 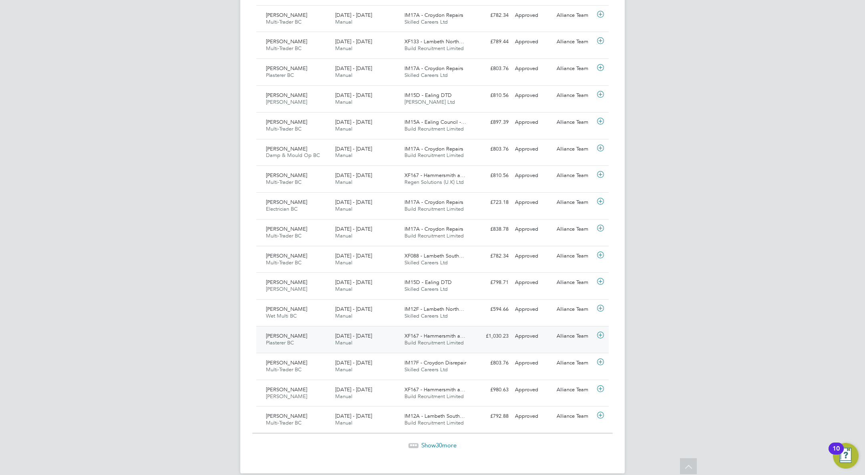 I want to click on div: 10, so click(x=836, y=454).